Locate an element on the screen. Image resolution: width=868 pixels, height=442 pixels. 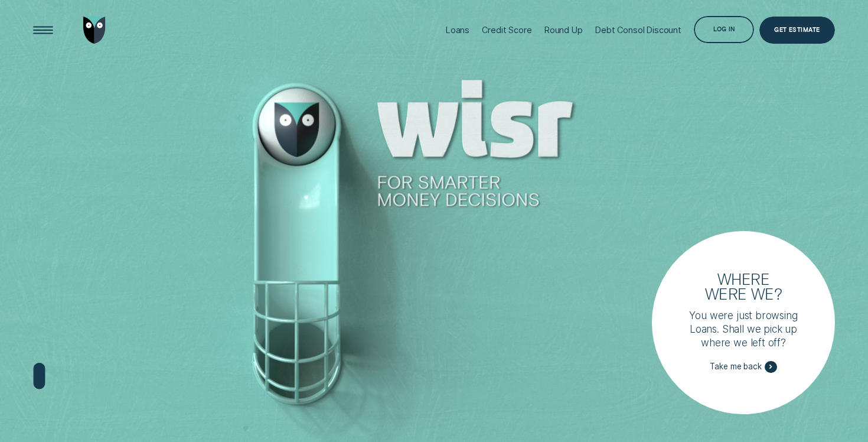
div: Loans is located at coordinates (457, 29).